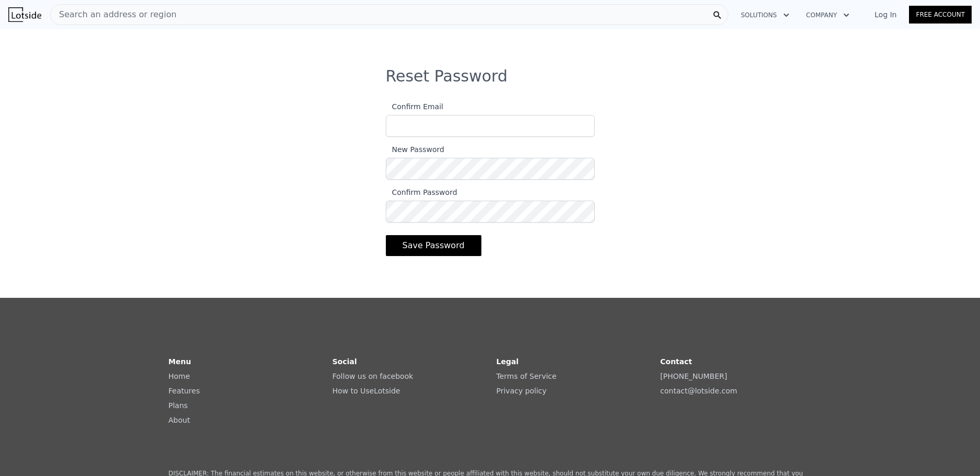  Describe the element at coordinates (414, 106) in the screenshot. I see `span: Confirm Email` at that location.